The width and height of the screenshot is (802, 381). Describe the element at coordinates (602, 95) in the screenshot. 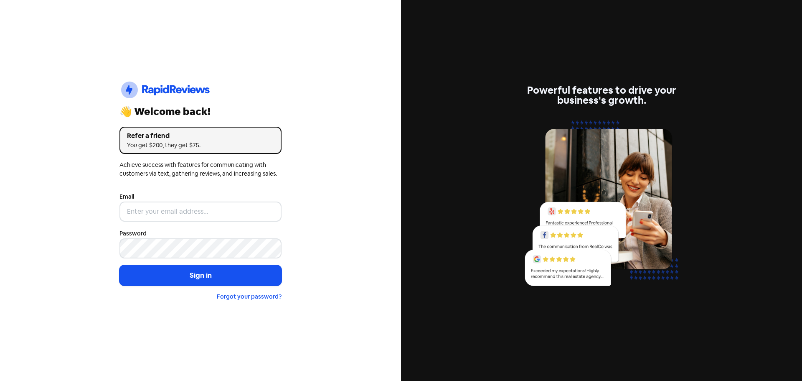

I see `div: Powerful features to drive your business's growth.` at that location.